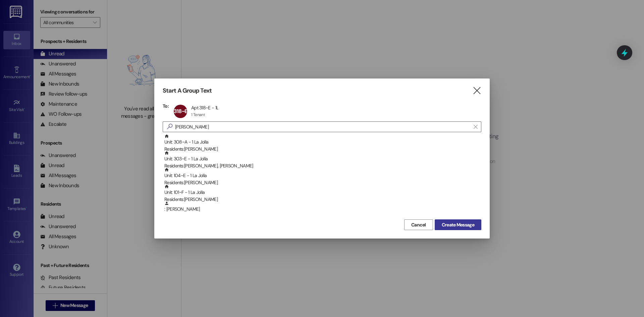  I want to click on button: Cancel, so click(418, 225).